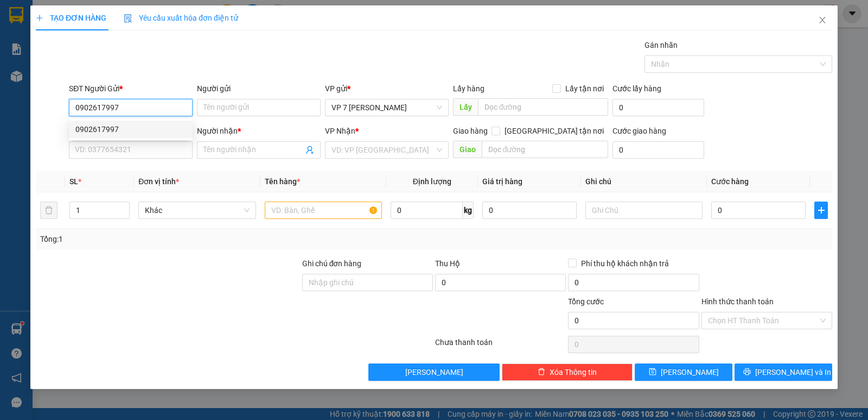 This screenshot has width=868, height=420. What do you see at coordinates (822, 20) in the screenshot?
I see `button: Close` at bounding box center [822, 20].